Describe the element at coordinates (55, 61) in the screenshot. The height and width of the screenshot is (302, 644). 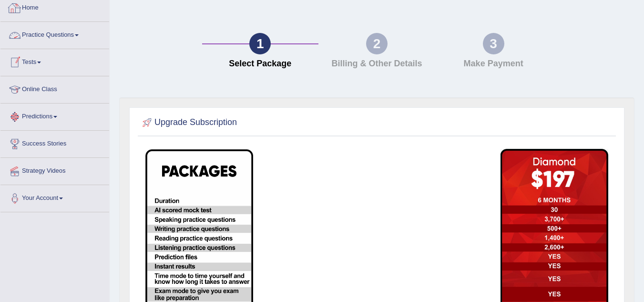
I see `a: Tests` at that location.